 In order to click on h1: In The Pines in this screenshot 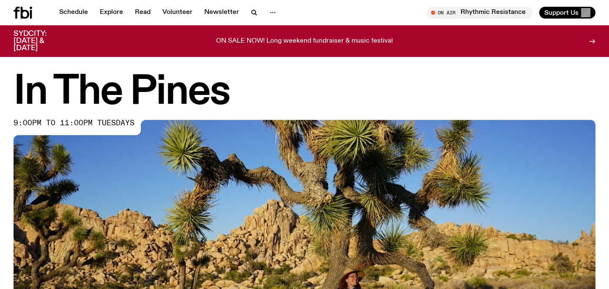, I will do `click(304, 93)`.